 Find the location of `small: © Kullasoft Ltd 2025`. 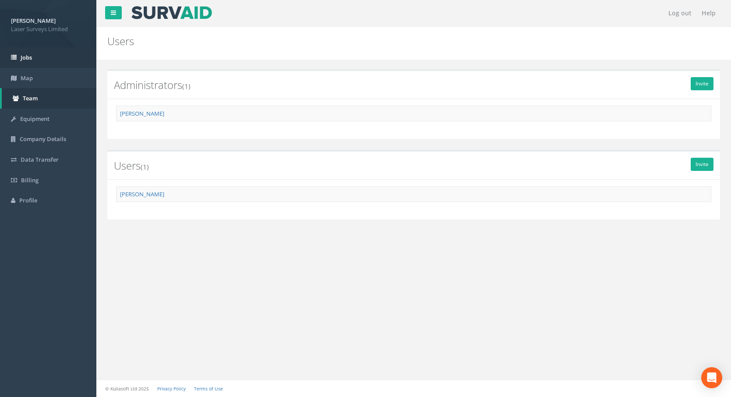

small: © Kullasoft Ltd 2025 is located at coordinates (127, 389).